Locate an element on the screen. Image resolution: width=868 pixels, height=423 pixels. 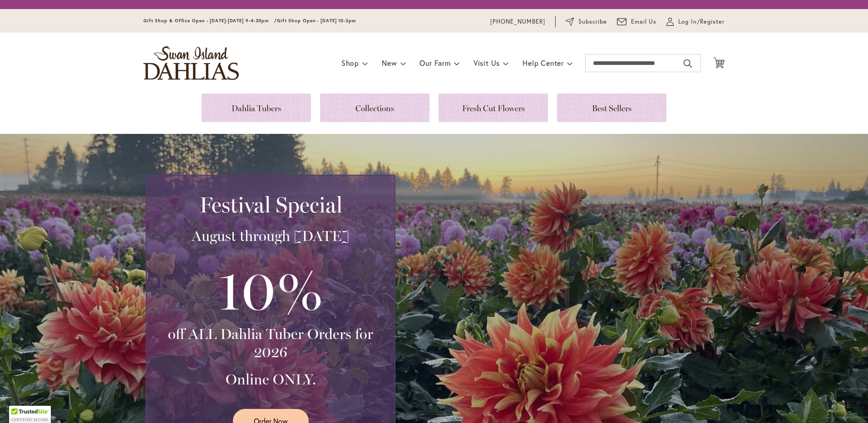
span: Visit Us is located at coordinates (487, 63).